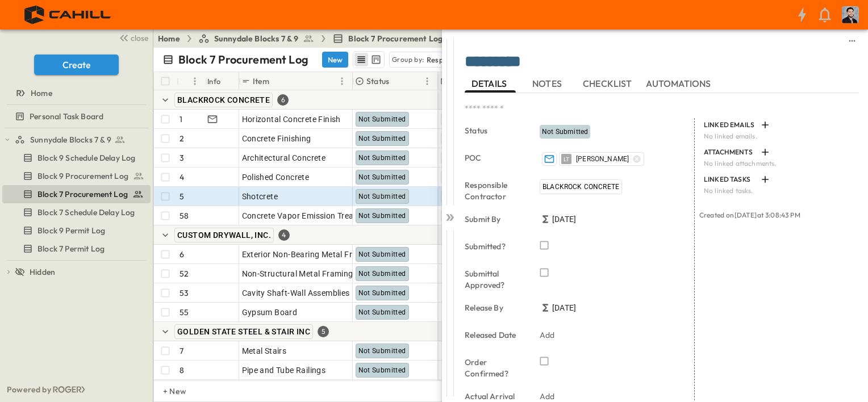 The image size is (868, 402). Describe the element at coordinates (850, 15) in the screenshot. I see `img: Profile Picture` at that location.